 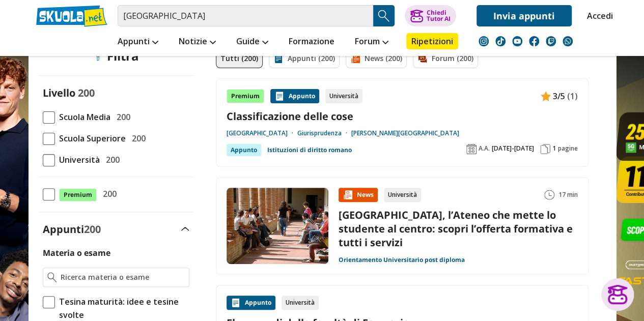 I want to click on a: Classificazione delle cose, so click(x=402, y=116).